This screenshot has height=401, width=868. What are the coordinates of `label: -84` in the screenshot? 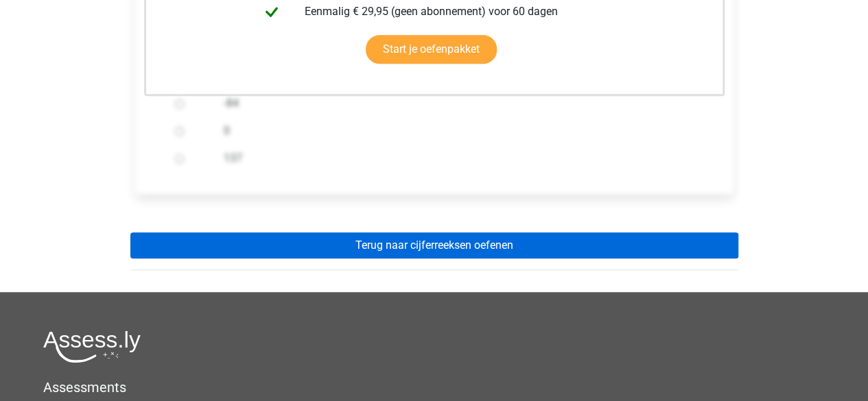 It's located at (456, 103).